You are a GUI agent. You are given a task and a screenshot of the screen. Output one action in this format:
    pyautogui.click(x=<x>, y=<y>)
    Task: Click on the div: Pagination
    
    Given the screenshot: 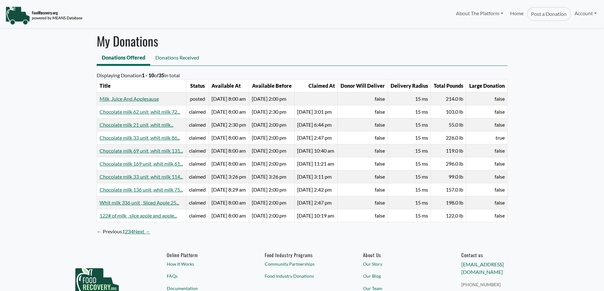 What is the action you would take?
    pyautogui.click(x=302, y=232)
    